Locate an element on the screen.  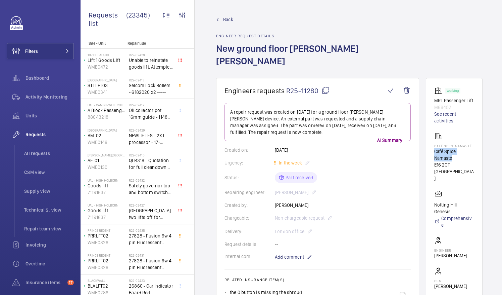
p: CSM is located at coordinates (451, 280).